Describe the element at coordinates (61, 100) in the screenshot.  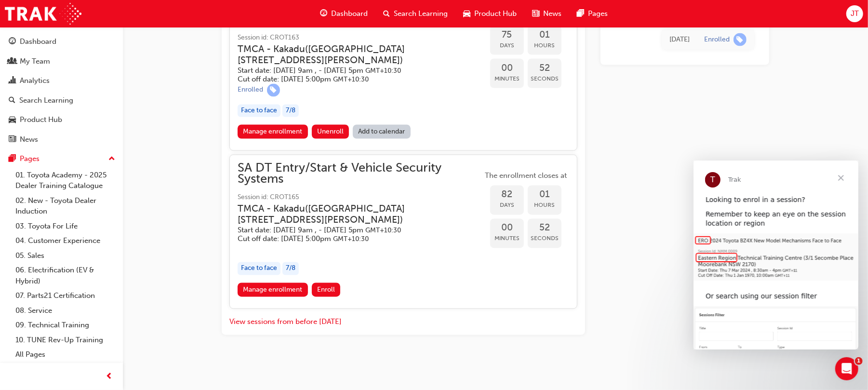
I see `a: Search Learning` at that location.